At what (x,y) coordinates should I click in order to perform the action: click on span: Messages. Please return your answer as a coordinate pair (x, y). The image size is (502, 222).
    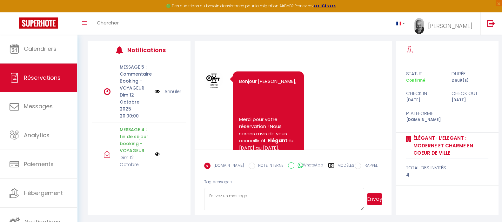
    Looking at the image, I should click on (38, 106).